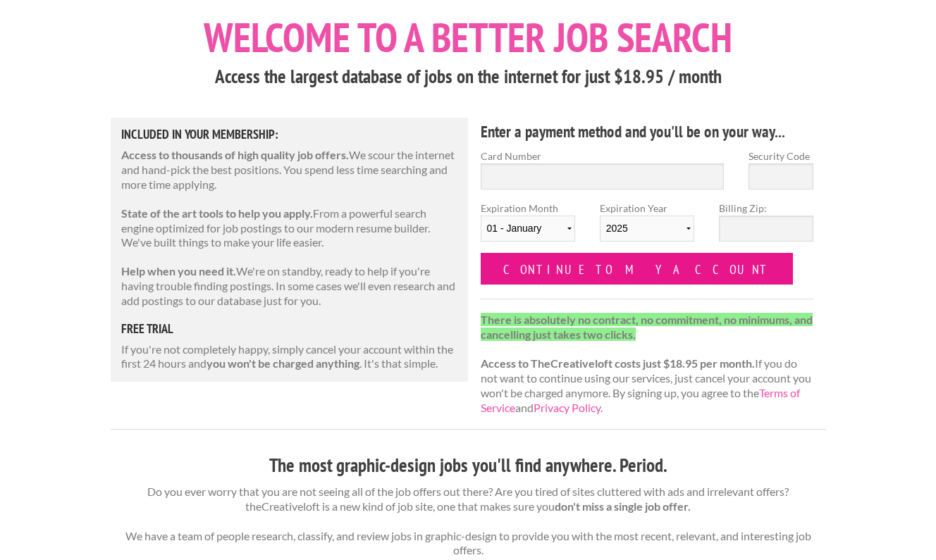  Describe the element at coordinates (618, 363) in the screenshot. I see `strong: Access to TheCreativeloft costs just $18.95 per month.` at that location.